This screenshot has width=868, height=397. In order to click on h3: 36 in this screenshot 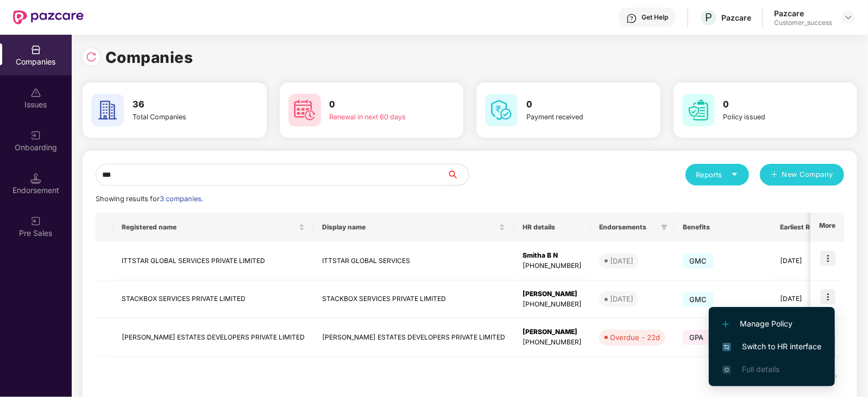, I will do `click(179, 105)`.